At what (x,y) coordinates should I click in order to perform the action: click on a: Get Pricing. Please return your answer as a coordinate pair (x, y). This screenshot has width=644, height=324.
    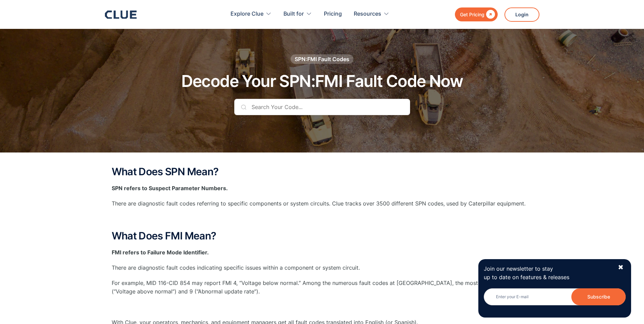
    Looking at the image, I should click on (476, 14).